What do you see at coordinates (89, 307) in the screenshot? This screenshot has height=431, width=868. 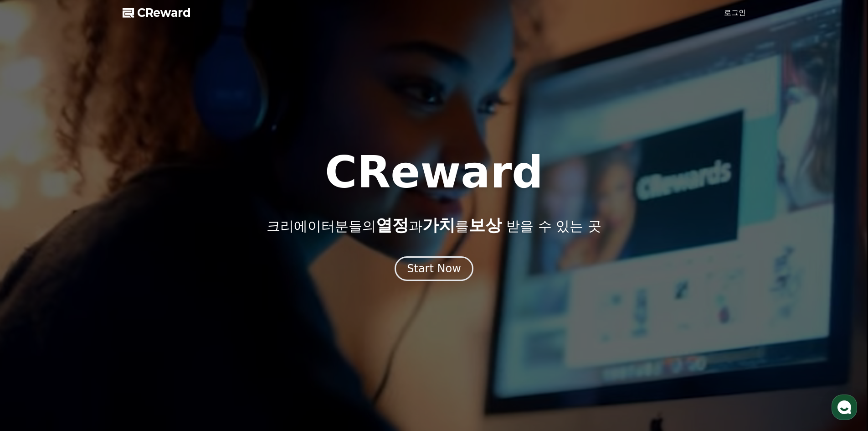 I see `span: 대화` at bounding box center [89, 307].